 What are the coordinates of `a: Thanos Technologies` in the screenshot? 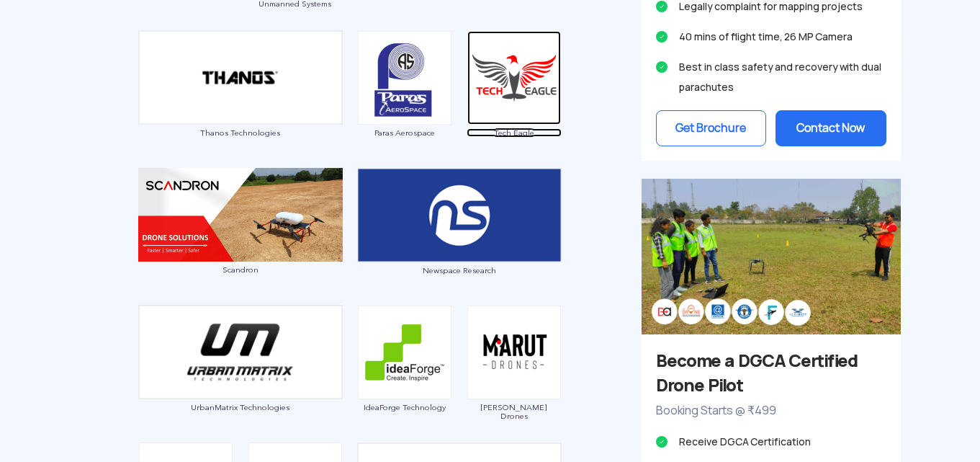 It's located at (240, 104).